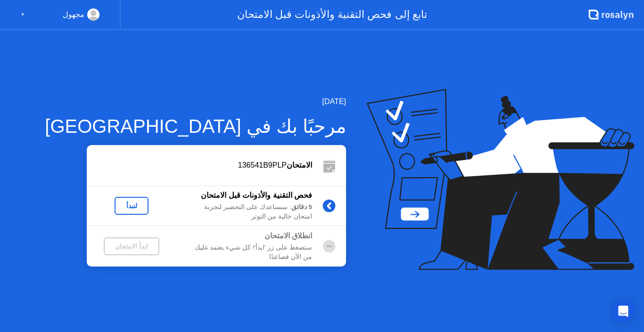 The width and height of the screenshot is (644, 332). I want to click on div: : سنساعدك على التحضير لتجربة امتحان خالية من التوتر, so click(244, 212).